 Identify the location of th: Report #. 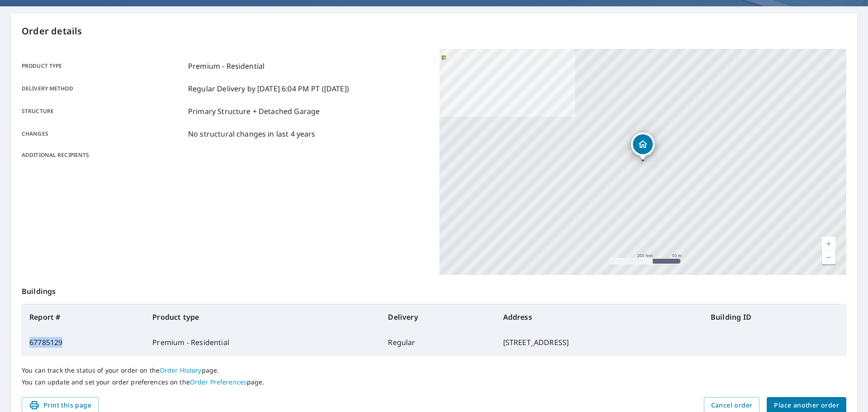
(84, 317).